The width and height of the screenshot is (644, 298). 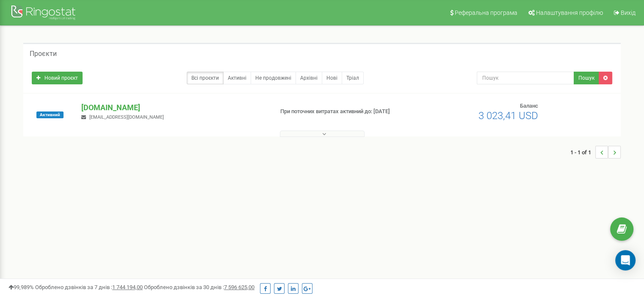 I want to click on span: Вихід, so click(x=628, y=13).